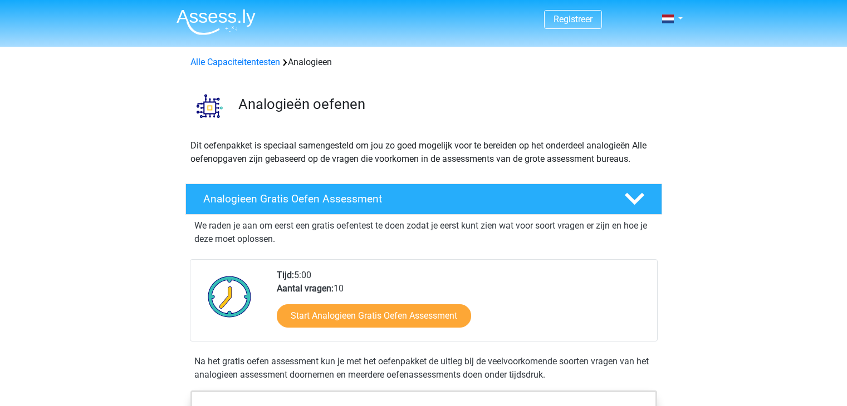 This screenshot has width=847, height=406. Describe the element at coordinates (462, 305) in the screenshot. I see `div: 5:00 10` at that location.